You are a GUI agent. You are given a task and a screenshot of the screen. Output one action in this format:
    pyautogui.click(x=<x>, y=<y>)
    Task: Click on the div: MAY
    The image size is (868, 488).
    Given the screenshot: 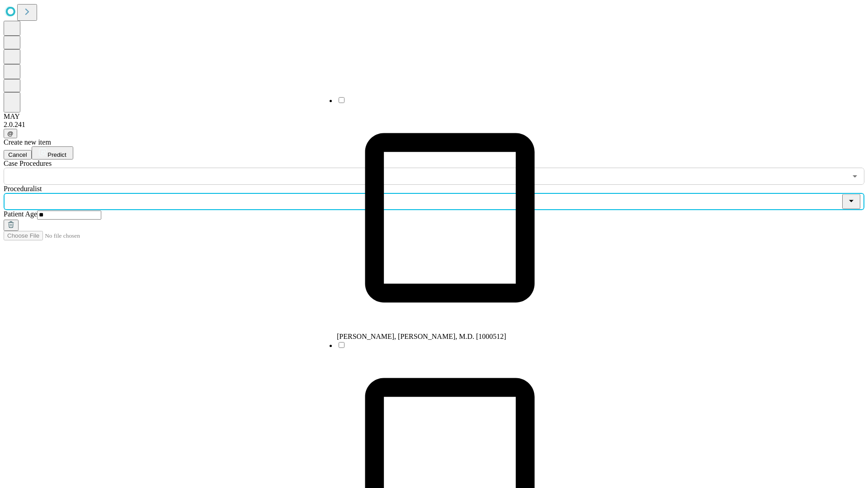 What is the action you would take?
    pyautogui.click(x=434, y=116)
    